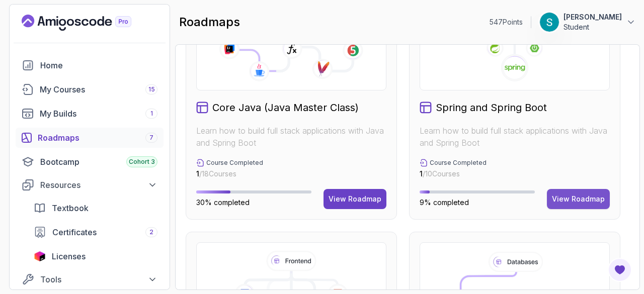  I want to click on a: home, so click(89, 65).